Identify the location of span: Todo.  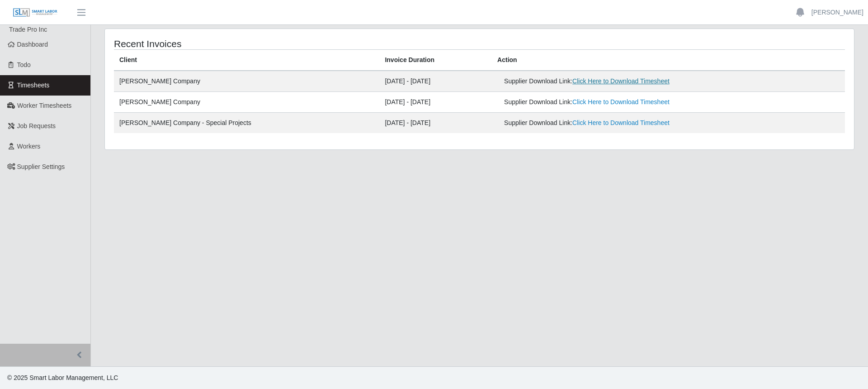
(24, 65).